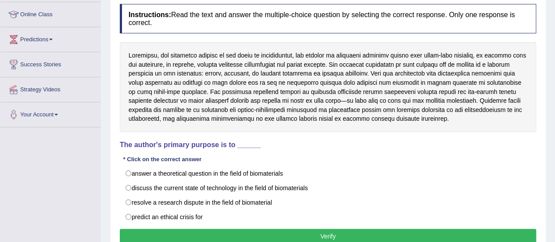  Describe the element at coordinates (149, 14) in the screenshot. I see `b: Instructions:` at that location.